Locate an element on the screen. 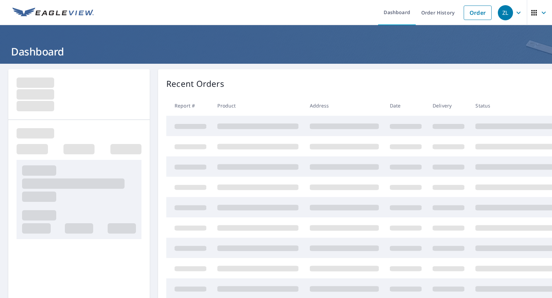 This screenshot has height=298, width=552. th: Date is located at coordinates (406, 106).